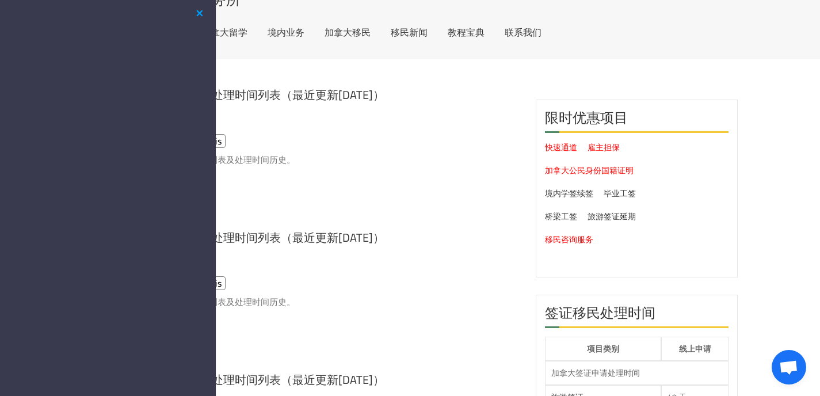 Image resolution: width=820 pixels, height=396 pixels. I want to click on a: 快速通道, so click(561, 147).